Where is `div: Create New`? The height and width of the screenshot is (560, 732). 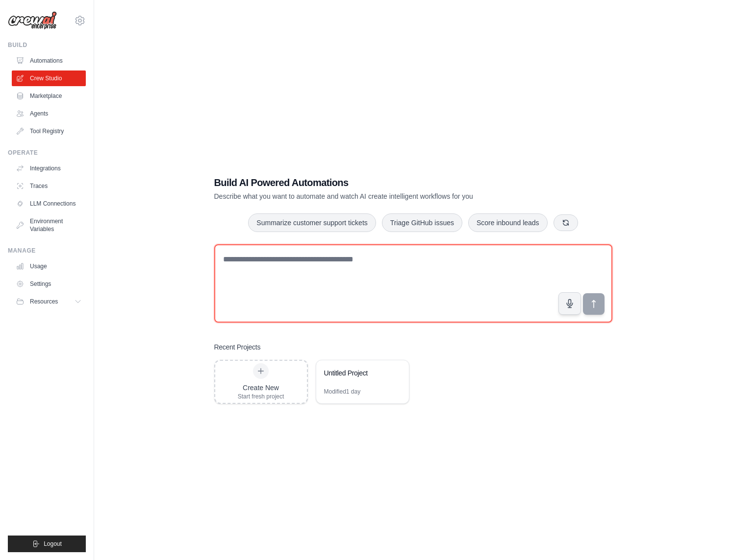
div: Create New is located at coordinates (261, 388).